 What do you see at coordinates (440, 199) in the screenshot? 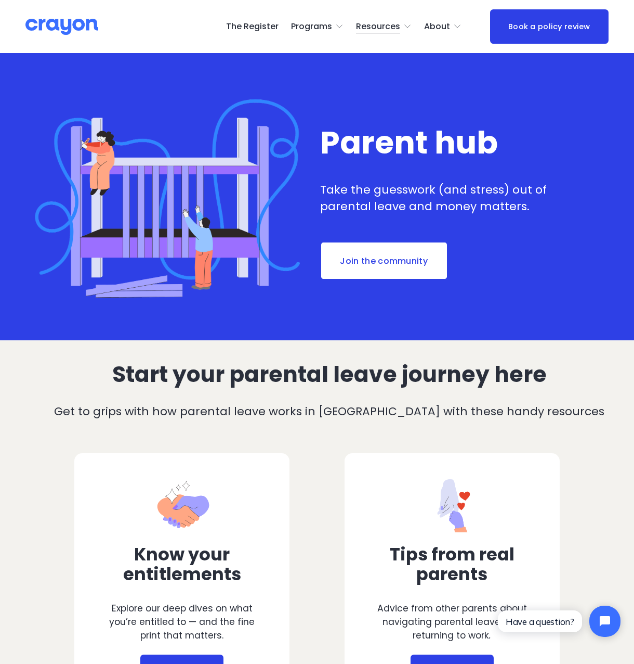
I see `p: Take the guesswork (and stress) out of parental leave and money matters.` at bounding box center [440, 199].